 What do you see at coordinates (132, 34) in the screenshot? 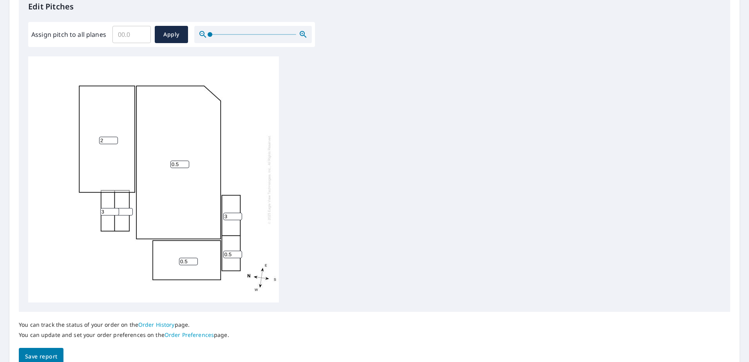
I see `input: 00.0` at bounding box center [132, 34].